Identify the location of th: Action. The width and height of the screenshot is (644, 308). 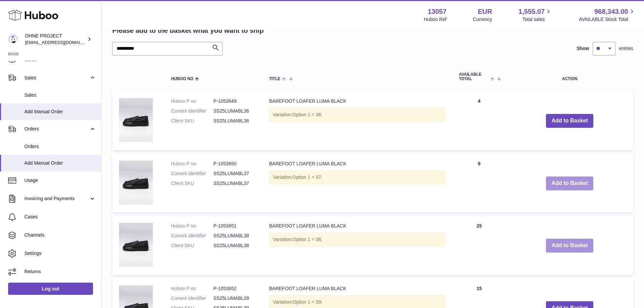
(570, 76).